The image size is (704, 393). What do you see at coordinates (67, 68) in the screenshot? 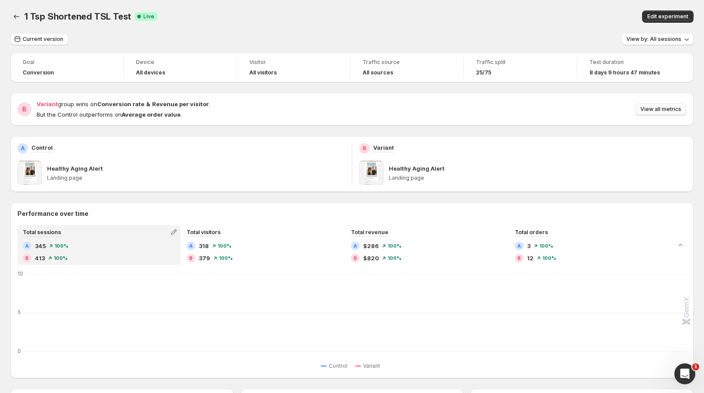
I see `a: GoalConversion` at bounding box center [67, 68].